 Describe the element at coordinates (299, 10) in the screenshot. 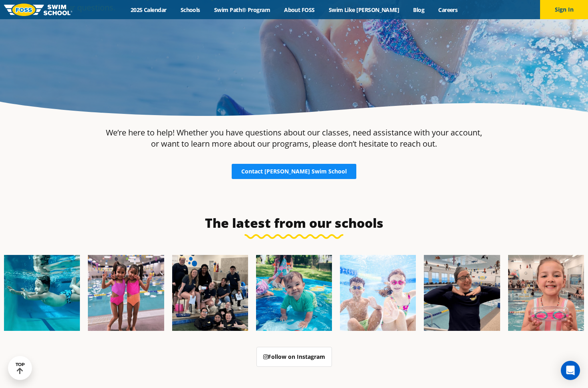

I see `a: About FOSS` at that location.